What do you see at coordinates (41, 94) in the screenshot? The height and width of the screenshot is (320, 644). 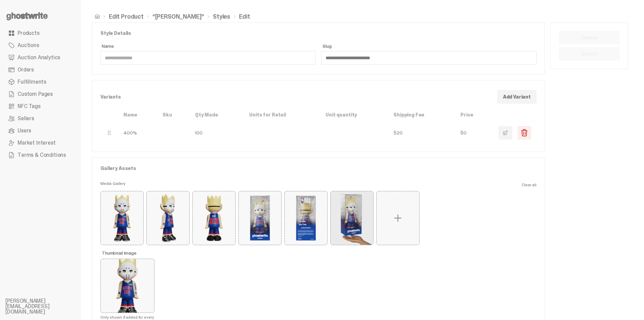 I see `a: Custom Pages` at bounding box center [41, 94].